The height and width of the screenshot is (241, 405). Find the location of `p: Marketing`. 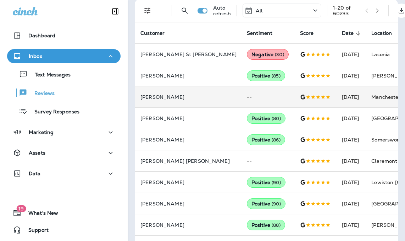

p: Marketing is located at coordinates (41, 132).